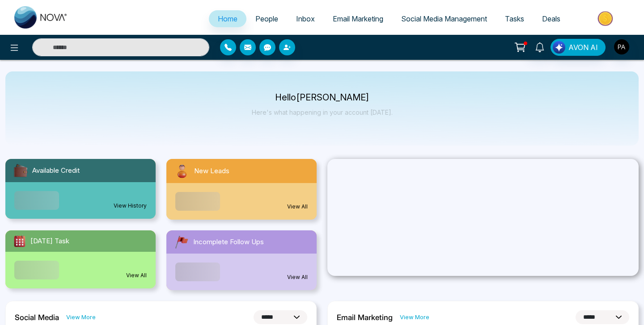  I want to click on img: newLeads.svg, so click(182, 171).